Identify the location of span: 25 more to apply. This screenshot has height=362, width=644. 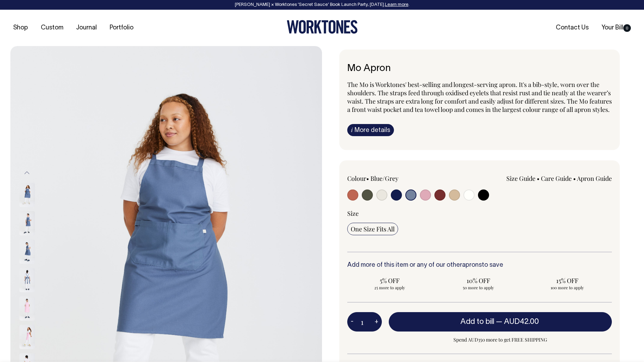
(389, 287).